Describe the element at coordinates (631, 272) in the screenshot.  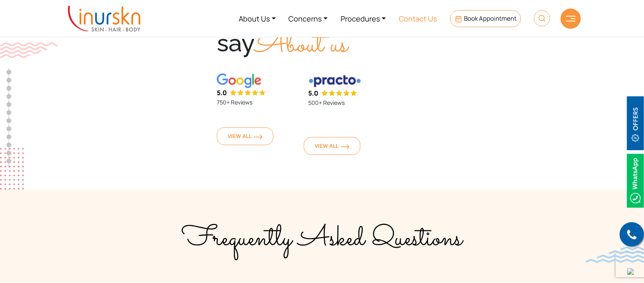
I see `img: up-blue-arrow.svg` at that location.